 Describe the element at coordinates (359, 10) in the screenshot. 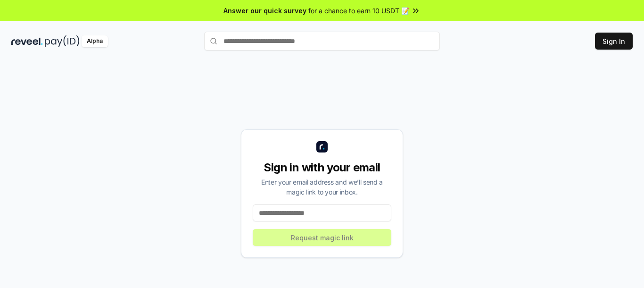

I see `span: for a chance to earn 10 USDT 📝` at that location.